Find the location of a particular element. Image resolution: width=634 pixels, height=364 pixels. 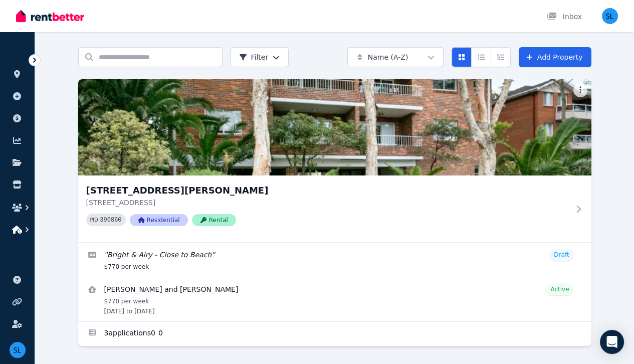

a: View details for Brooke Barclay and Phoebe Chambers is located at coordinates (335, 299).